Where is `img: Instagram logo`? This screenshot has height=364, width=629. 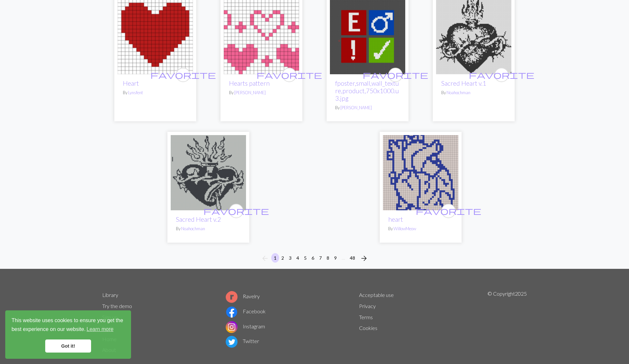 img: Instagram logo is located at coordinates (232, 327).